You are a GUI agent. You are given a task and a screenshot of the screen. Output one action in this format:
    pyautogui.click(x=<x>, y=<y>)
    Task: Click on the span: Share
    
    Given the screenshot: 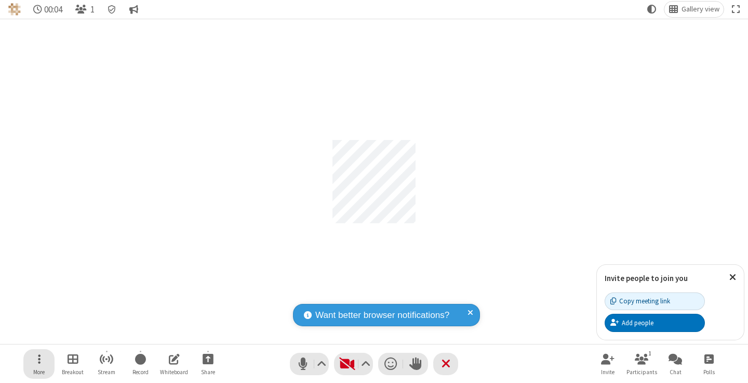 What is the action you would take?
    pyautogui.click(x=208, y=372)
    